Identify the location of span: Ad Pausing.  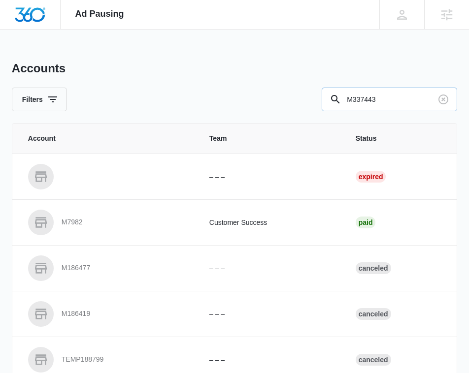
(100, 14).